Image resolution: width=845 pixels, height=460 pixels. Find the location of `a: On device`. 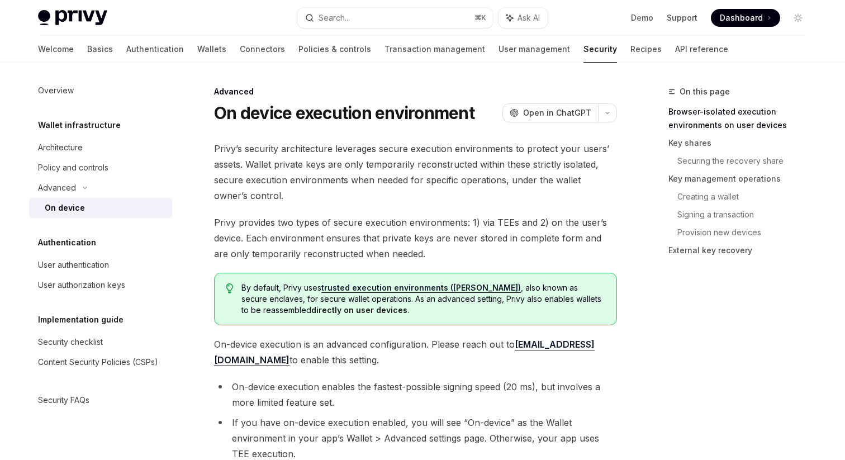

a: On device is located at coordinates (101, 208).